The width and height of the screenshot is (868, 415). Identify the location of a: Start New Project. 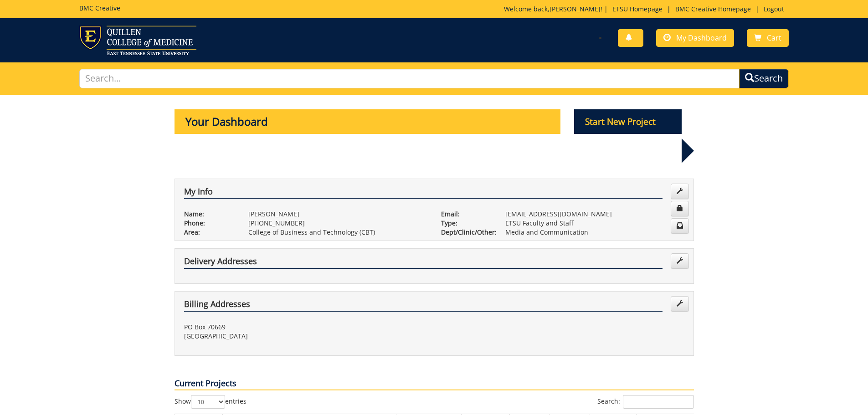
(628, 122).